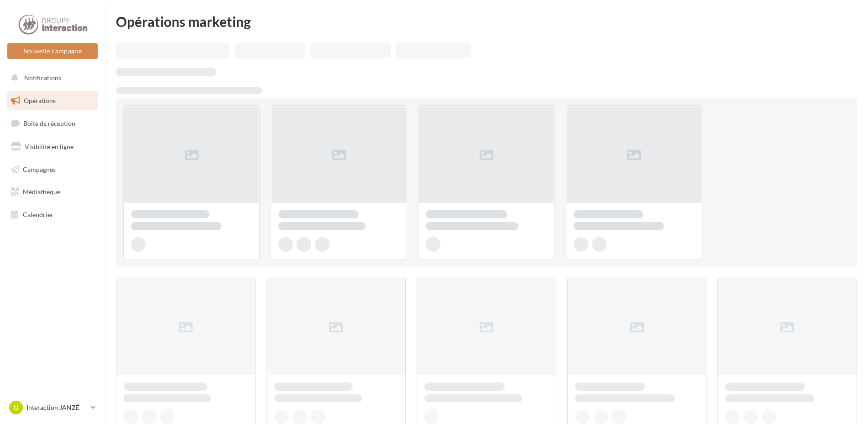  What do you see at coordinates (50, 124) in the screenshot?
I see `span: Boîte de réception` at bounding box center [50, 124].